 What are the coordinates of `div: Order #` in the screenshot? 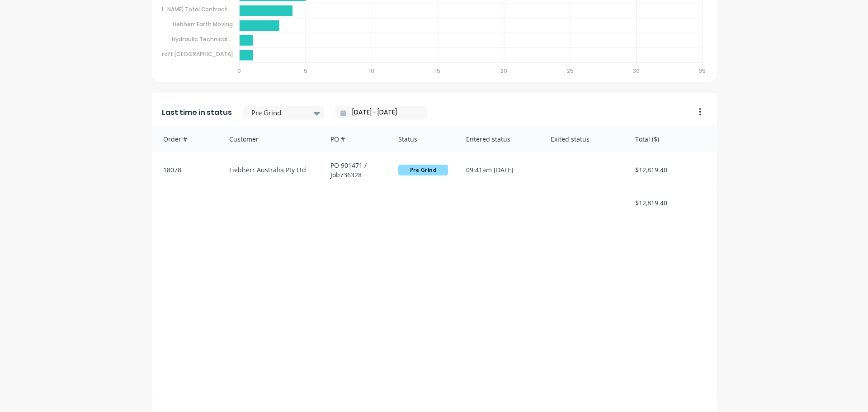 It's located at (186, 139).